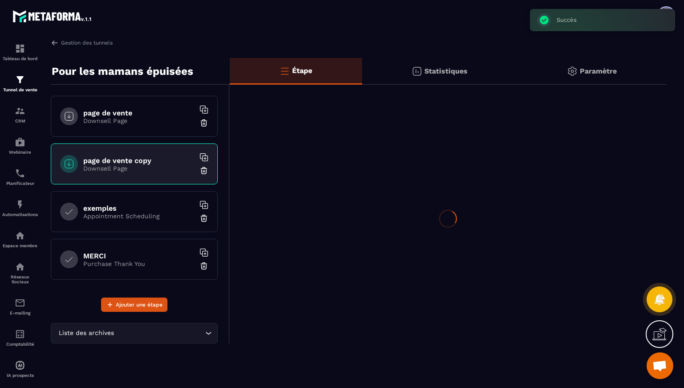 This screenshot has height=388, width=684. Describe the element at coordinates (139, 208) in the screenshot. I see `h6: exemples` at that location.